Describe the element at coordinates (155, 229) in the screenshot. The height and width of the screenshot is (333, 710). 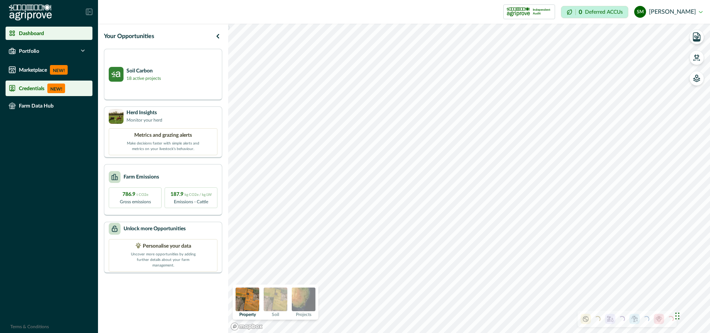
I see `p: Unlock more Opportunities` at that location.